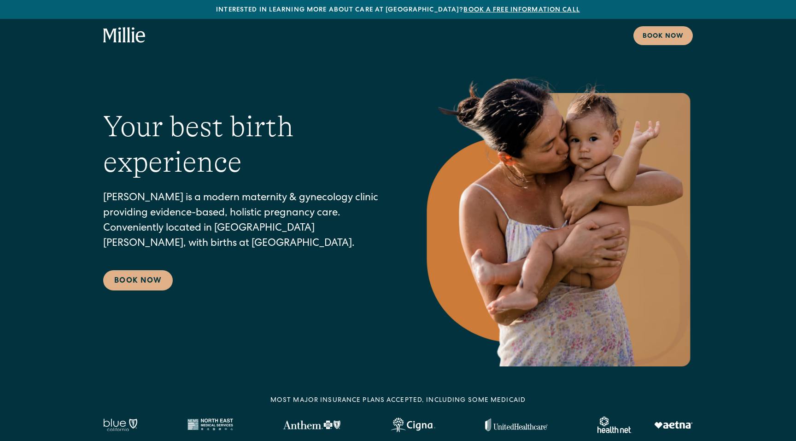 The image size is (796, 441). Describe the element at coordinates (312, 425) in the screenshot. I see `img: Anthem Logo` at that location.